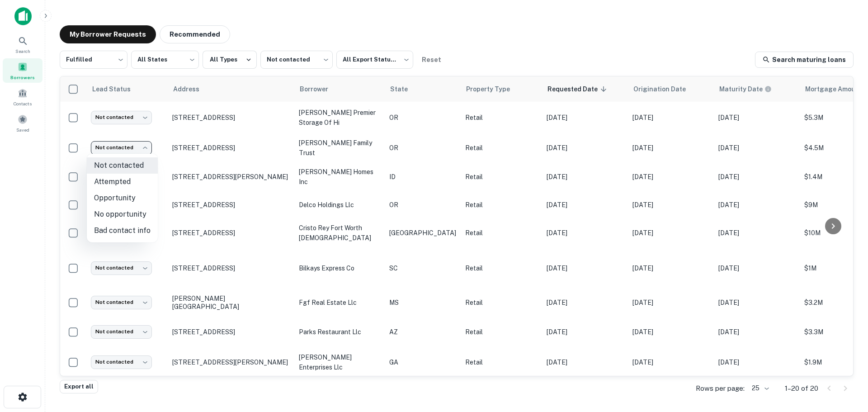  What do you see at coordinates (845, 361) in the screenshot?
I see `div: Chat Widget` at bounding box center [845, 361].